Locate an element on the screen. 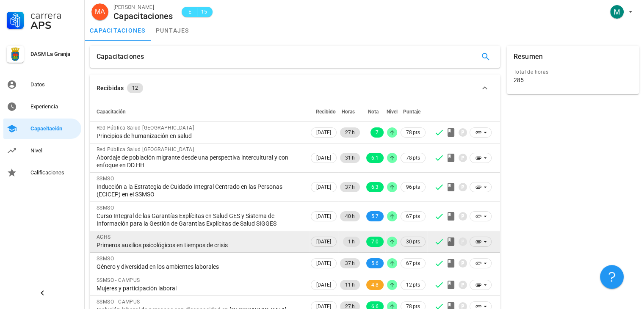 Image resolution: width=644 pixels, height=309 pixels. span: Capacitación is located at coordinates (111, 112).